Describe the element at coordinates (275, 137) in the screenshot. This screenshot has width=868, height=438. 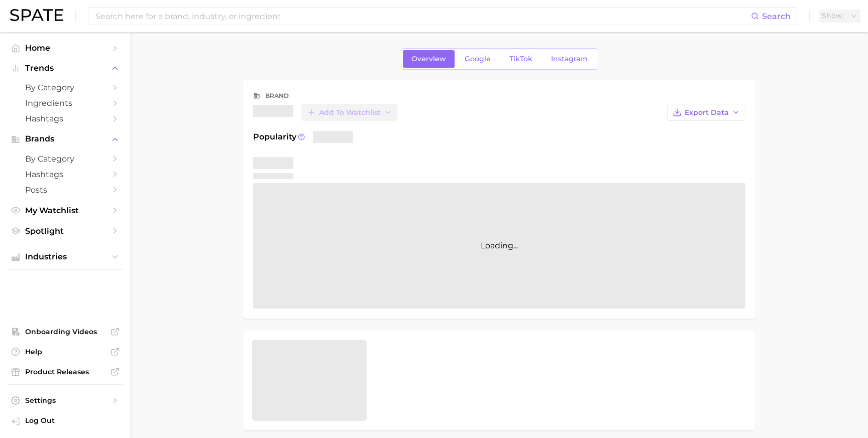
I see `span: Popularity` at that location.